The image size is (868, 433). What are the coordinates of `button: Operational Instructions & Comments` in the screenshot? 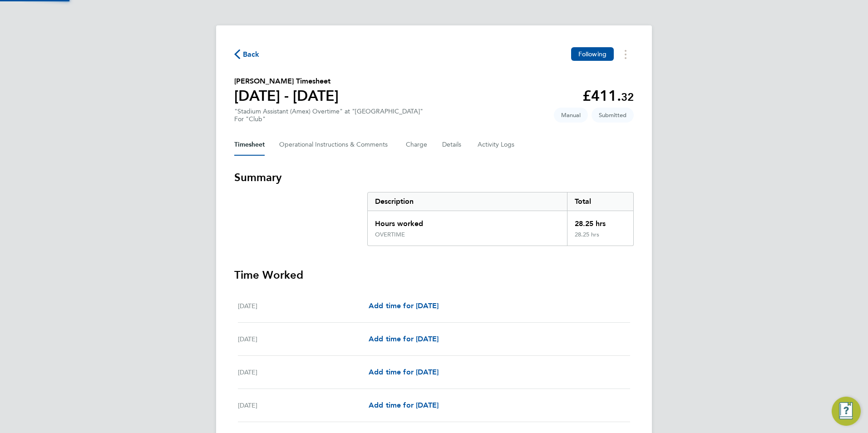 It's located at (335, 145).